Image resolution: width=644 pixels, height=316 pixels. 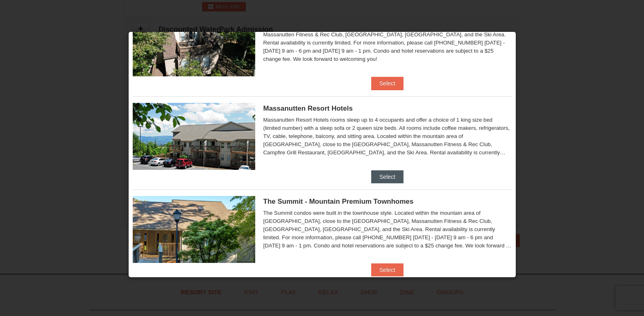 What do you see at coordinates (388, 136) in the screenshot?
I see `div: Massanutten Resort Hotels rooms sleep up to 4 occupants and offer a choice of 1 king size bed (li...` at bounding box center [388, 136].